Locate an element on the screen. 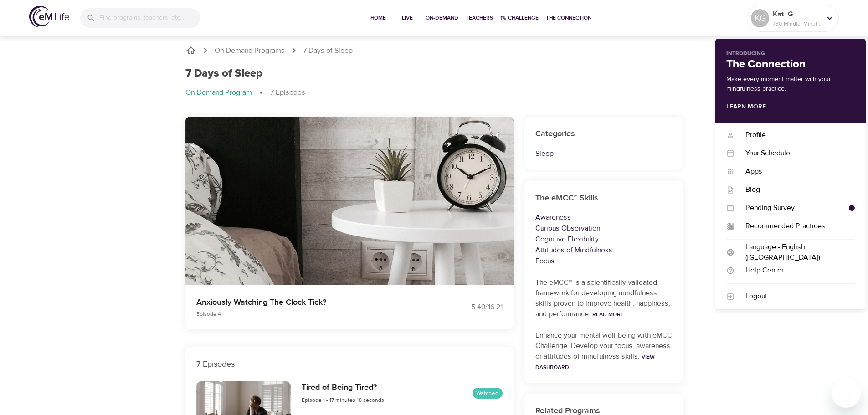 The width and height of the screenshot is (868, 415). p: On-Demand Programs is located at coordinates (250, 51).